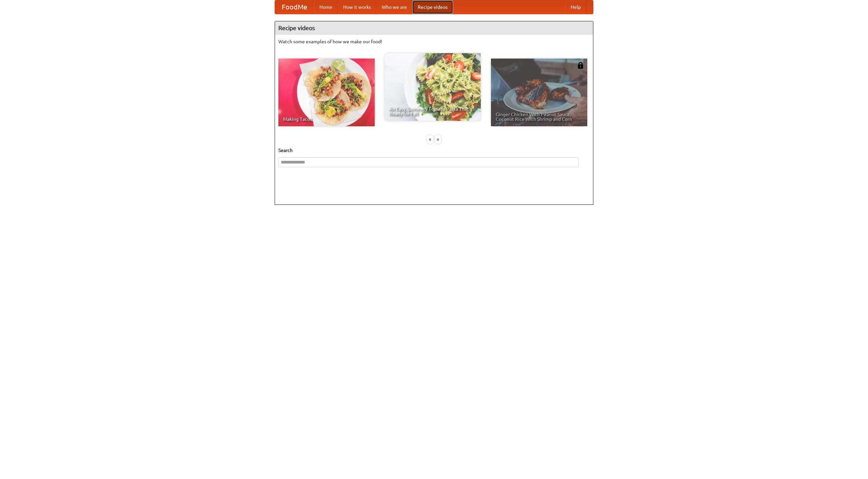  Describe the element at coordinates (433, 7) in the screenshot. I see `a: Recipe videos` at that location.